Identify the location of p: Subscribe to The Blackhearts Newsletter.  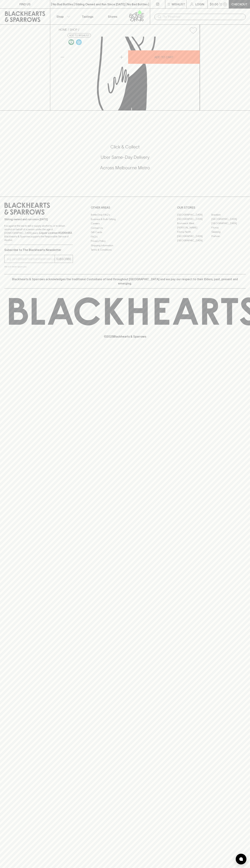
(38, 250).